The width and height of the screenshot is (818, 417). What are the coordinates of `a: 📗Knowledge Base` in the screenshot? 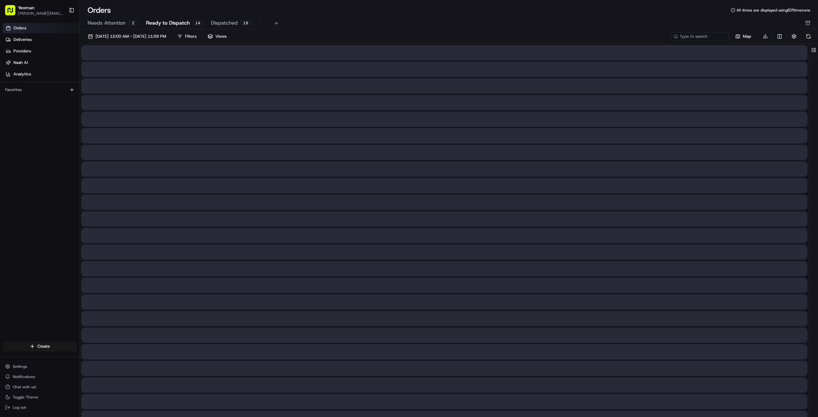 It's located at (27, 96).